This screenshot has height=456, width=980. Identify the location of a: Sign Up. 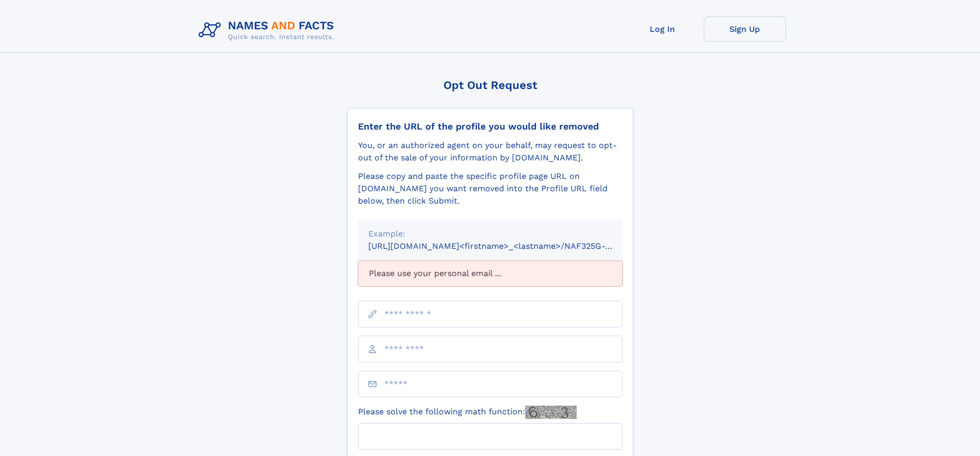
(745, 29).